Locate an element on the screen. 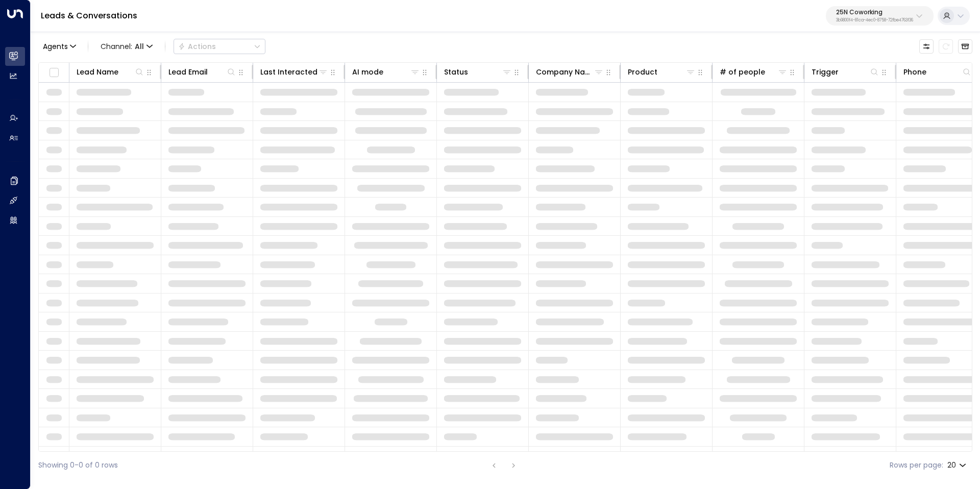 The height and width of the screenshot is (489, 980). button: Customize is located at coordinates (926, 46).